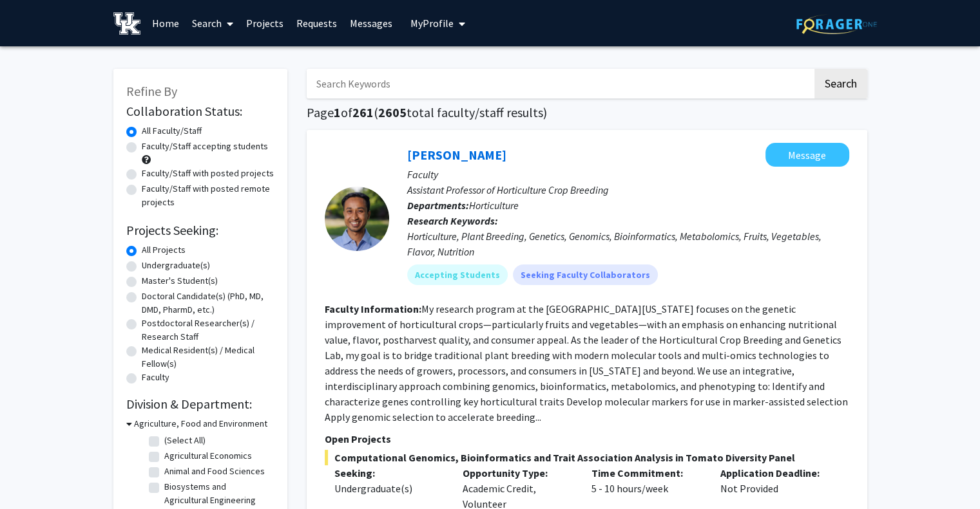  Describe the element at coordinates (389, 473) in the screenshot. I see `p: Seeking:` at that location.